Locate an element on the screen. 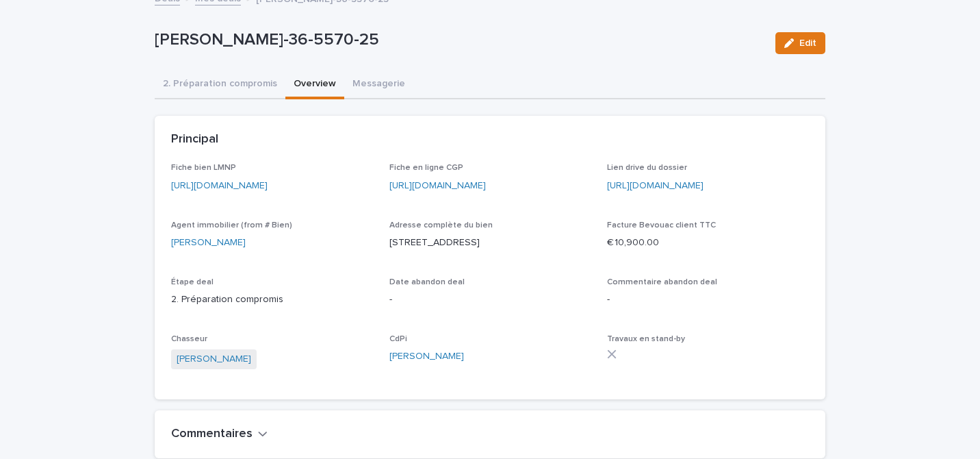 The width and height of the screenshot is (980, 459). span: Commentaire abandon deal is located at coordinates (662, 282).